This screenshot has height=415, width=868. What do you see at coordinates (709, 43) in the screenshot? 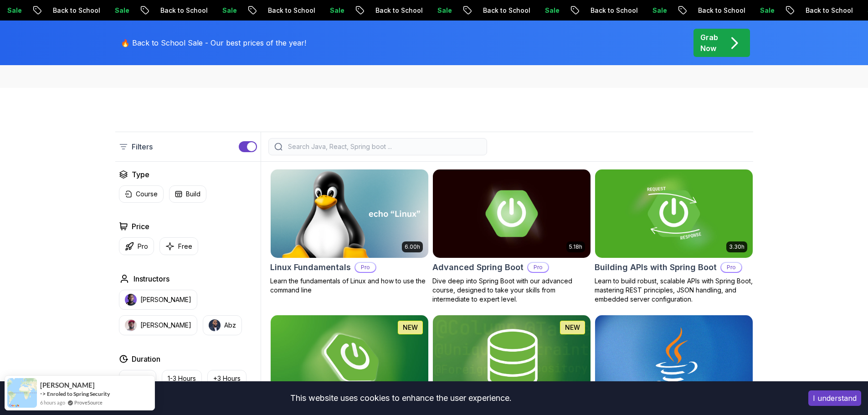
I see `p: Grab Now` at bounding box center [709, 43].